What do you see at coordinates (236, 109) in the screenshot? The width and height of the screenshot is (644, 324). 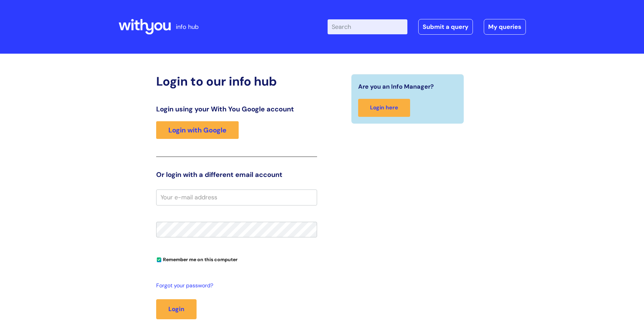 I see `h3: Login using your With You Google account` at bounding box center [236, 109].